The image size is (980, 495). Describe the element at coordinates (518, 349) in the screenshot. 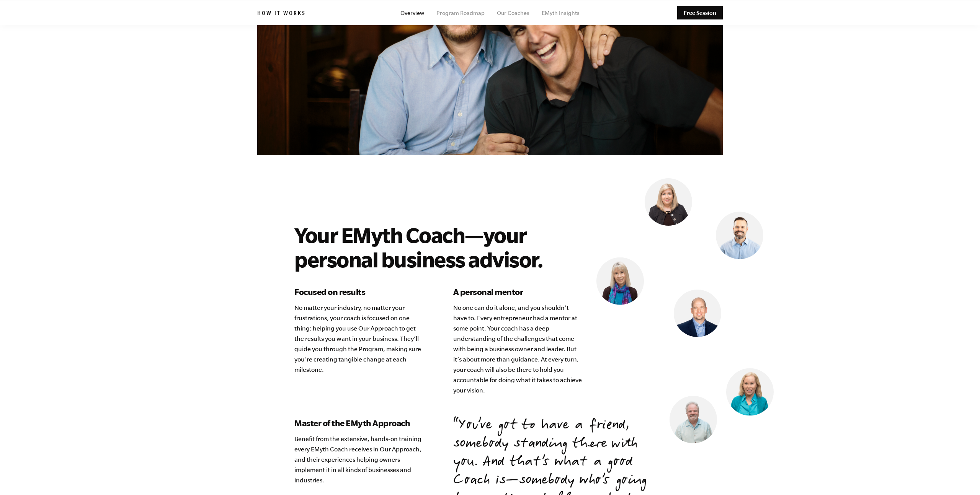

I see `p: No one can do it alone, and you shouldn’t have to. Every entrepreneur had a mentor at some point....` at that location.